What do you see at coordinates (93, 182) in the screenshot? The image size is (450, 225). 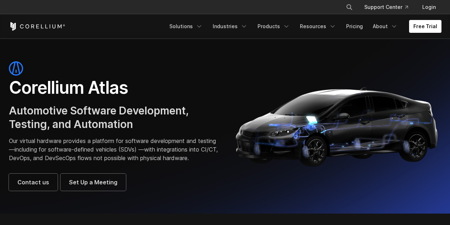 I see `span: Set Up a Meeting` at bounding box center [93, 182].